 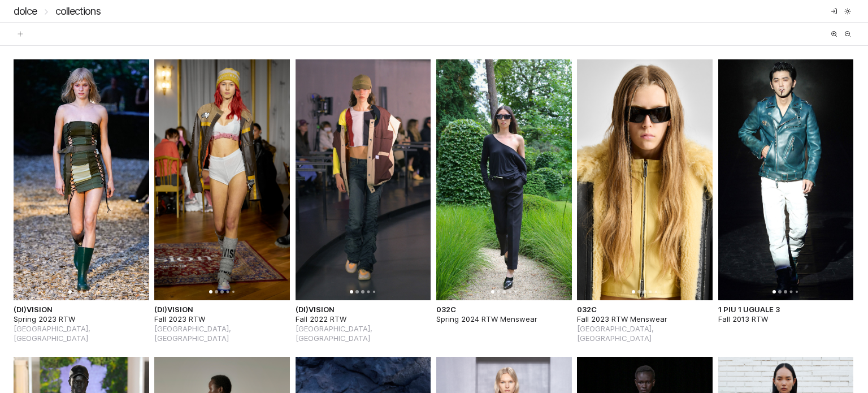 I want to click on a: Log in, so click(x=834, y=11).